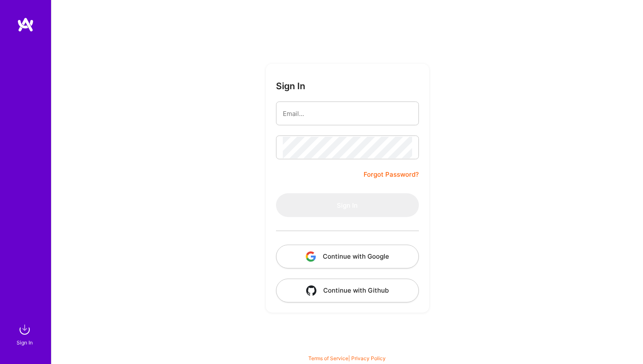 The height and width of the screenshot is (364, 643). Describe the element at coordinates (348, 114) in the screenshot. I see `input: Email...` at that location.